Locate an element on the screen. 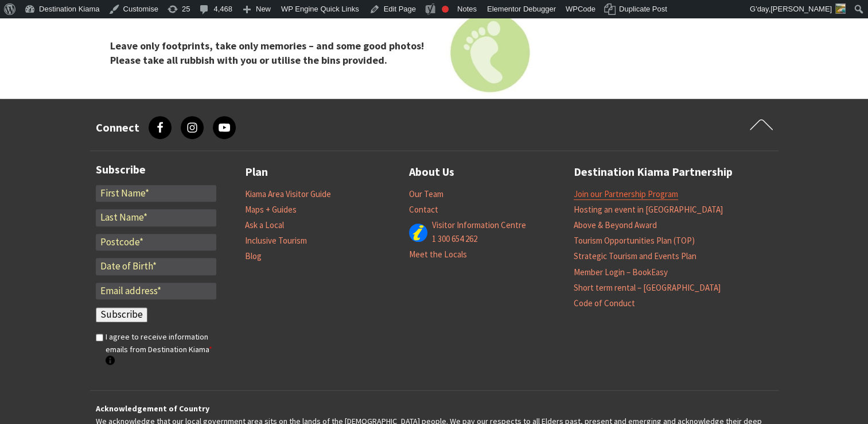 This screenshot has width=868, height=424. h3: Subscribe is located at coordinates (156, 169).